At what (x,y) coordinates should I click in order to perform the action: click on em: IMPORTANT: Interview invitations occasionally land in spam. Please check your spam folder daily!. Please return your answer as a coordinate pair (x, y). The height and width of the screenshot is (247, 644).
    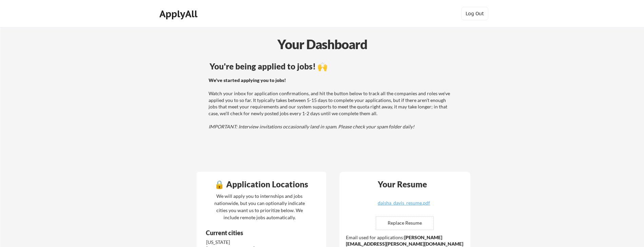
    Looking at the image, I should click on (311, 126).